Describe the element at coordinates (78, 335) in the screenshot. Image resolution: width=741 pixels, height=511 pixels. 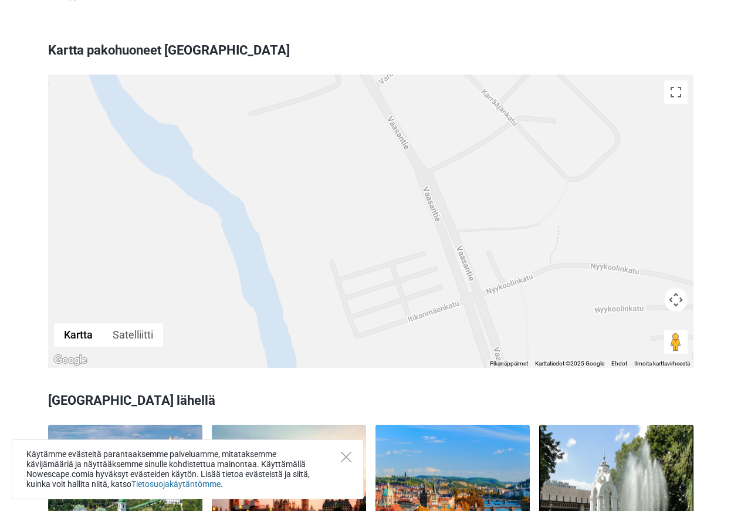
I see `button: Näytä katukartta` at that location.